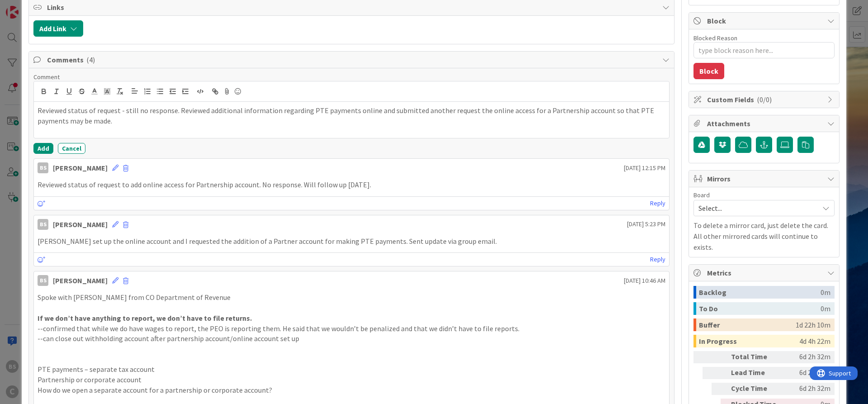 This screenshot has height=404, width=868. Describe the element at coordinates (351, 184) in the screenshot. I see `p: Reviewed status of request to add online access for Partnership account. No response. Will follow...` at that location.